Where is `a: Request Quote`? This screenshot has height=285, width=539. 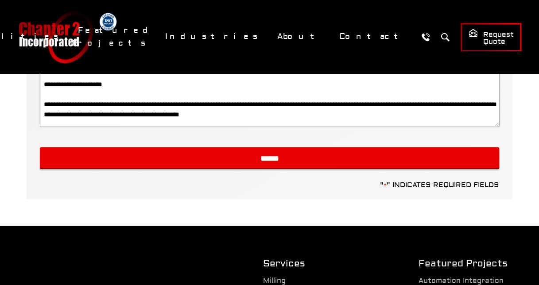
a: Request Quote is located at coordinates (491, 37).